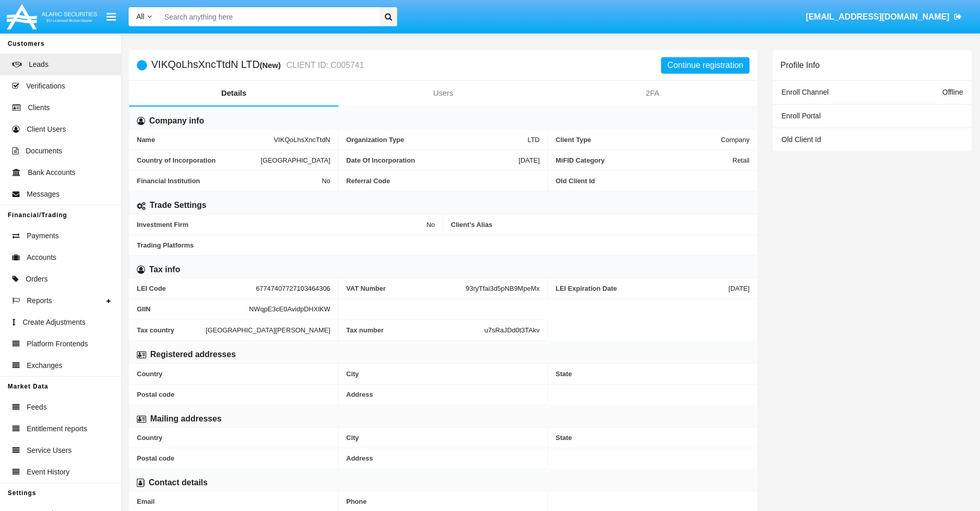 Image resolution: width=980 pixels, height=511 pixels. What do you see at coordinates (177, 121) in the screenshot?
I see `h6: Company info` at bounding box center [177, 121].